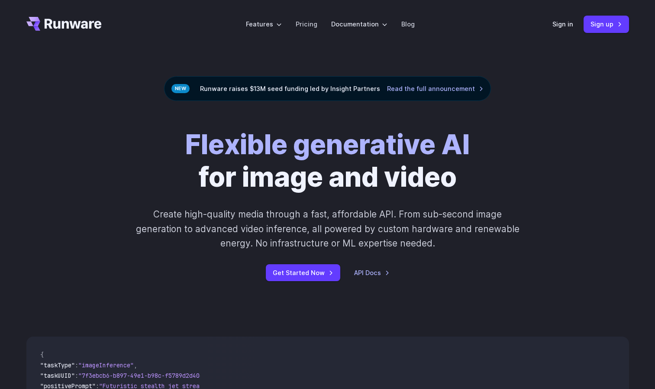 The image size is (655, 389). I want to click on span: "imageInference", so click(106, 365).